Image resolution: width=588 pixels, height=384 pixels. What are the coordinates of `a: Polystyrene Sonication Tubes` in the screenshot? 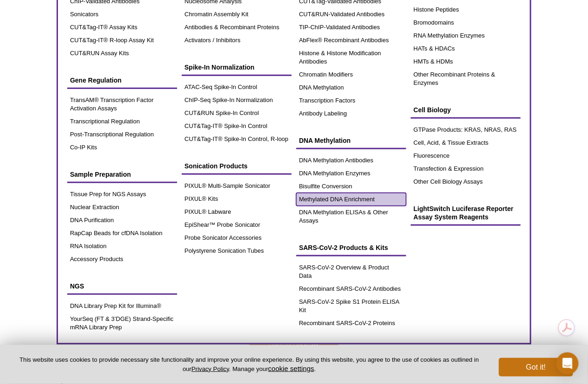 It's located at (237, 251).